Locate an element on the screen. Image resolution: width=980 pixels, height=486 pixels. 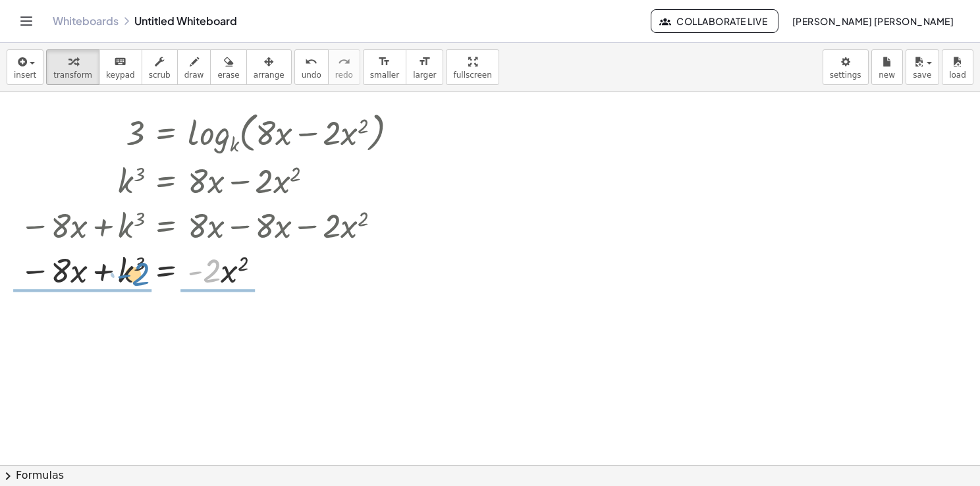
button: arrange is located at coordinates (269, 67).